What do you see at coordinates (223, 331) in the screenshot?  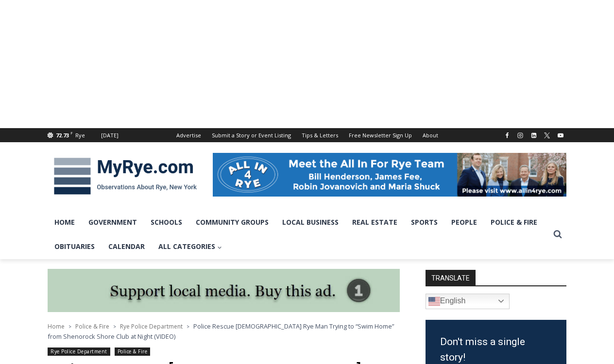 I see `nav: Breadcrumbs` at bounding box center [223, 331].